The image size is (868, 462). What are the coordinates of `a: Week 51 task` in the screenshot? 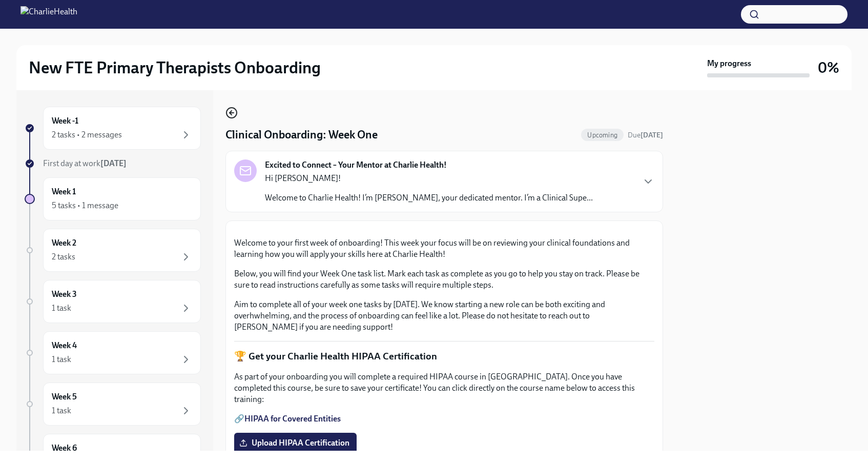 It's located at (113, 404).